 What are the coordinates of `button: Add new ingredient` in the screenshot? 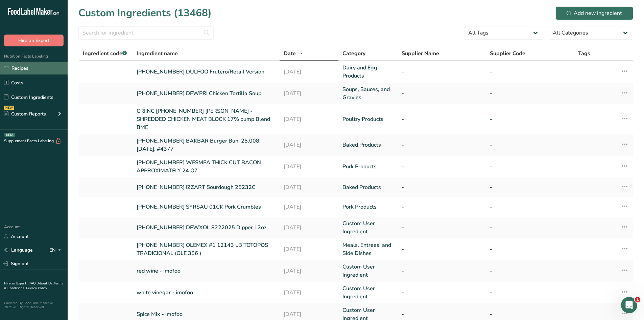 It's located at (595, 13).